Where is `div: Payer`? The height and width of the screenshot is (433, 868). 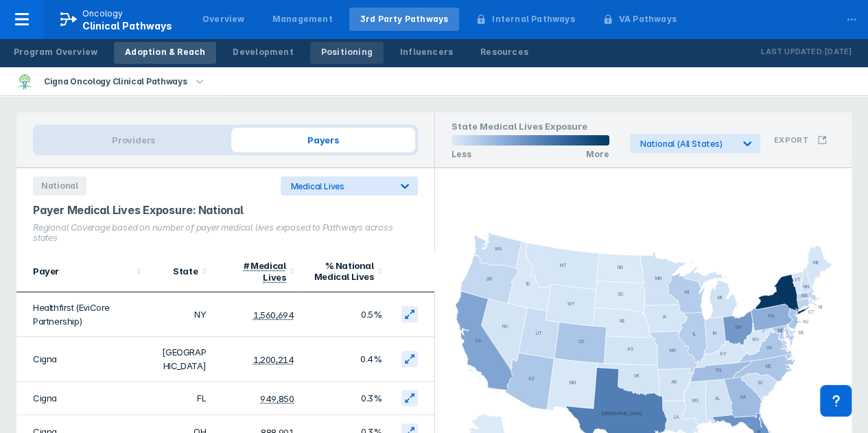 div: Payer is located at coordinates (82, 271).